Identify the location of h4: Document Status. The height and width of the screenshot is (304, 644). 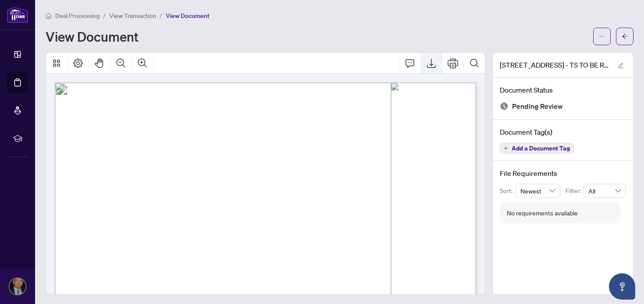
(563, 90).